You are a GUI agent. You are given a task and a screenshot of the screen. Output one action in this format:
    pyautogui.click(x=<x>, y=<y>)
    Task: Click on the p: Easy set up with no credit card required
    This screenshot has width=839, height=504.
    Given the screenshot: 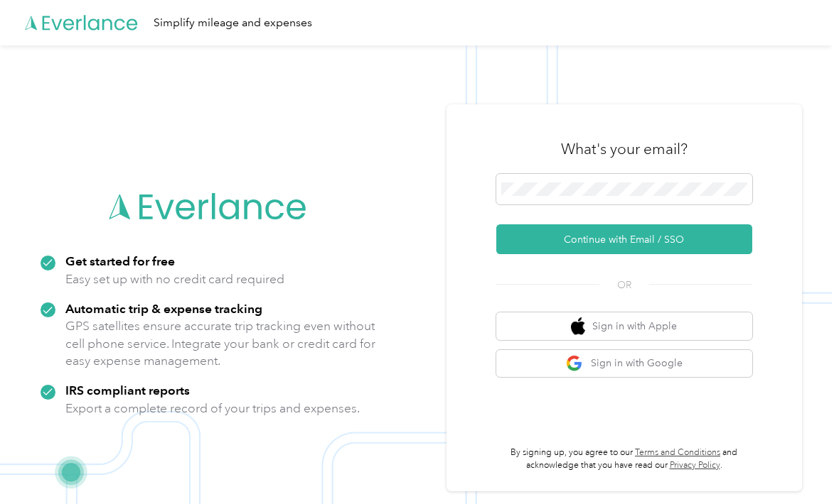 What is the action you would take?
    pyautogui.click(x=175, y=279)
    